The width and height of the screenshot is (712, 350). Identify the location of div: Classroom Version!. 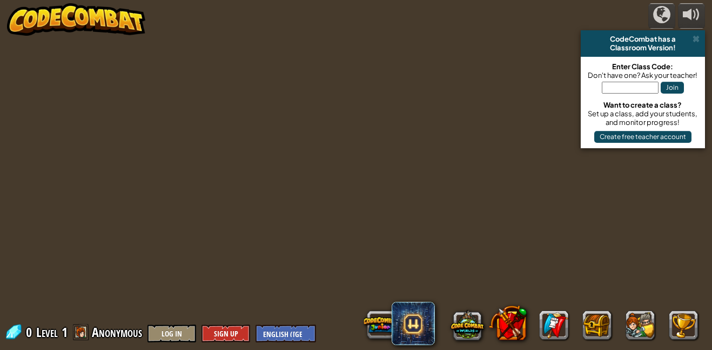
(643, 48).